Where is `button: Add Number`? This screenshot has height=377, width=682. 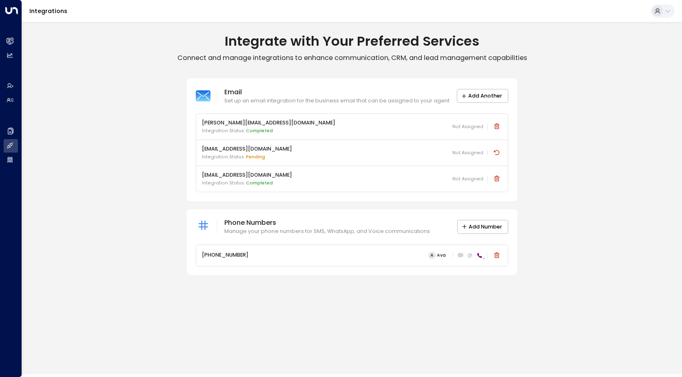 button: Add Number is located at coordinates (482, 227).